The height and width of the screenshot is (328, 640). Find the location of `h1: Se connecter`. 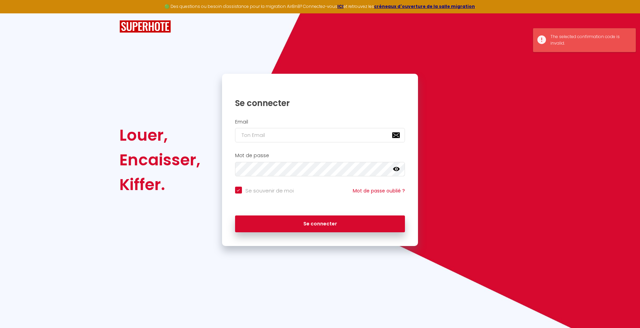

h1: Se connecter is located at coordinates (320, 103).